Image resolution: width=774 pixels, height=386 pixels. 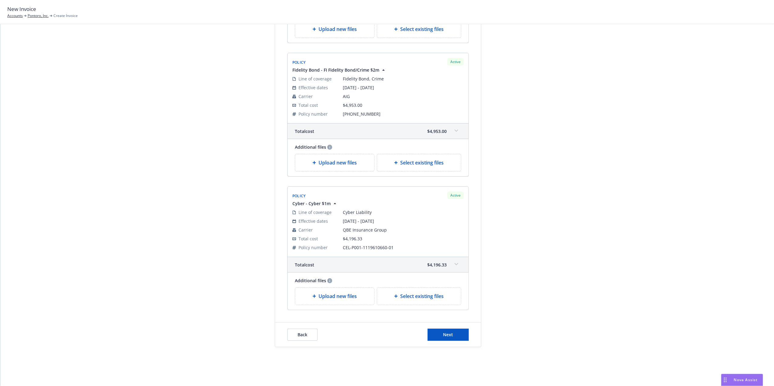 What do you see at coordinates (725, 380) in the screenshot?
I see `div: Drag to move` at bounding box center [725, 380].